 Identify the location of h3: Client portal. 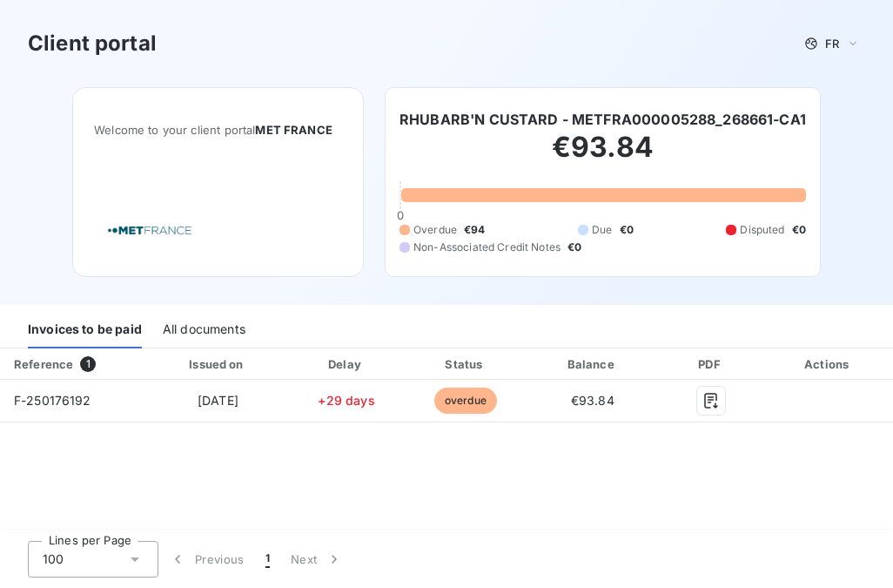
(93, 43).